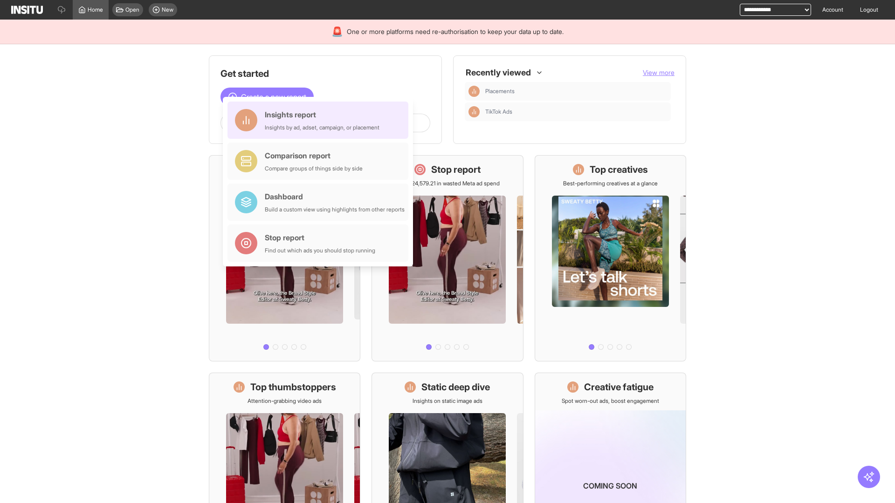 Image resolution: width=895 pixels, height=503 pixels. What do you see at coordinates (455, 387) in the screenshot?
I see `h1: Static deep dive` at bounding box center [455, 387].